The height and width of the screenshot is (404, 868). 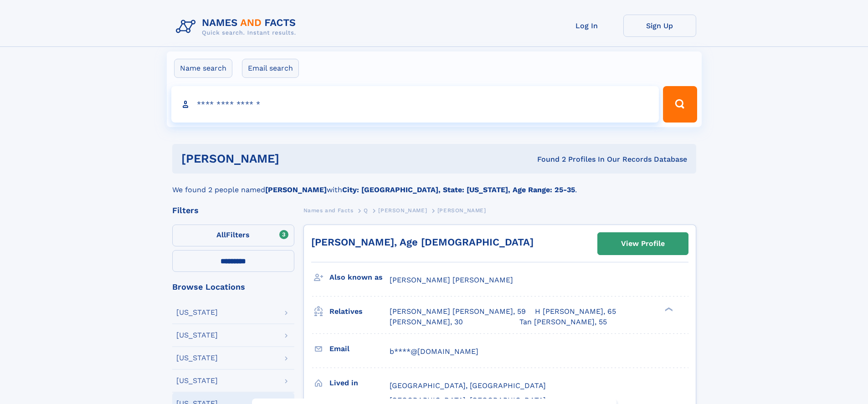 What do you see at coordinates (270, 68) in the screenshot?
I see `label: Email search` at bounding box center [270, 68].